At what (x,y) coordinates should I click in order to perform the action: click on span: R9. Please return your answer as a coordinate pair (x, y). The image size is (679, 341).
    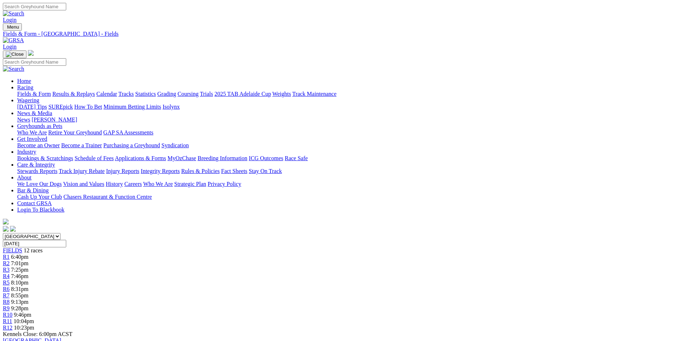
    Looking at the image, I should click on (6, 308).